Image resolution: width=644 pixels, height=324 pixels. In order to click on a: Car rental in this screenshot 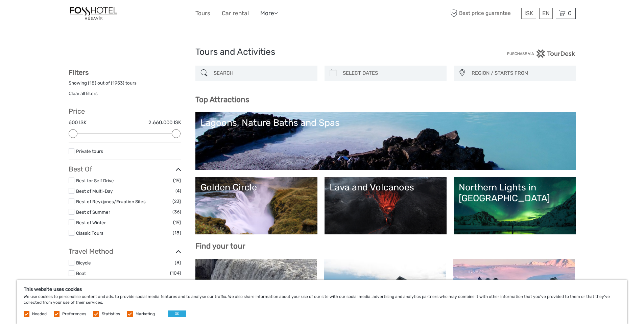, I will do `click(236, 13)`.